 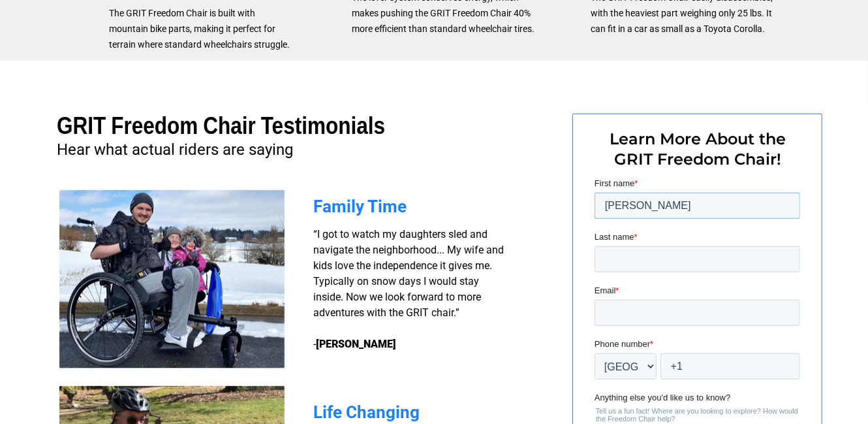 I want to click on span: GRIT Freedom Chair Testimonials, so click(x=221, y=125).